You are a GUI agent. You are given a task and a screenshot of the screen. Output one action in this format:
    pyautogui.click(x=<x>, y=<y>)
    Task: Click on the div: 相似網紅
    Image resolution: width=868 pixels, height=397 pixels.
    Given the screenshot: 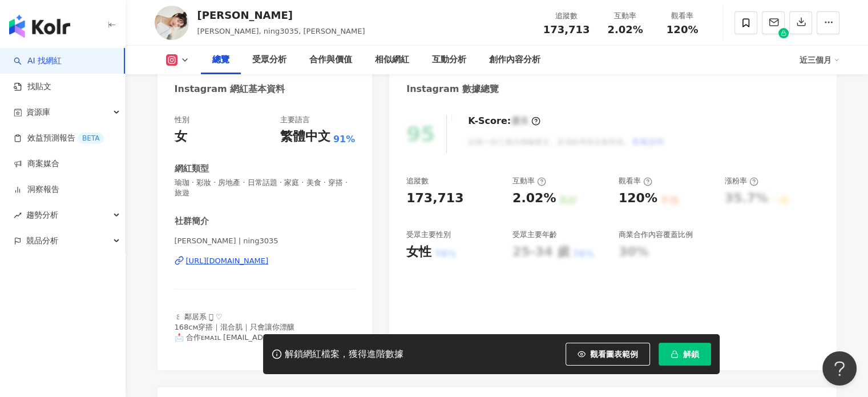 What is the action you would take?
    pyautogui.click(x=392, y=60)
    